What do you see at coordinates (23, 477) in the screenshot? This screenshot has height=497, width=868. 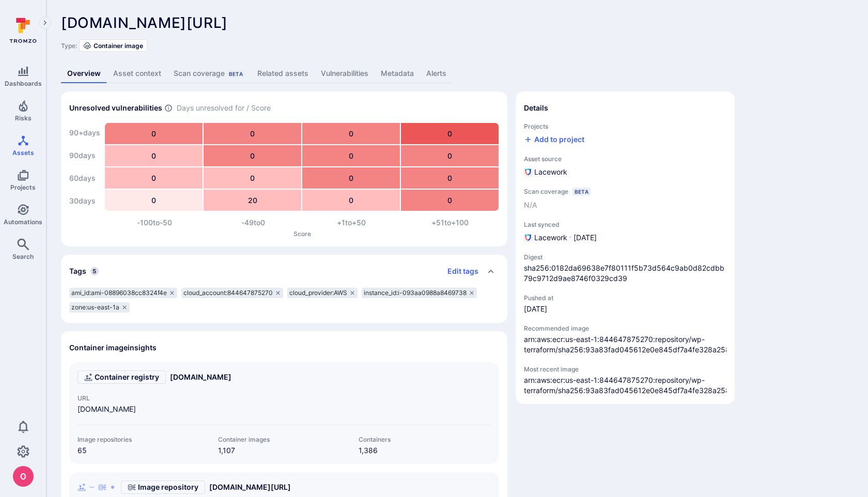 I see `div: oleg malkov` at bounding box center [23, 477].